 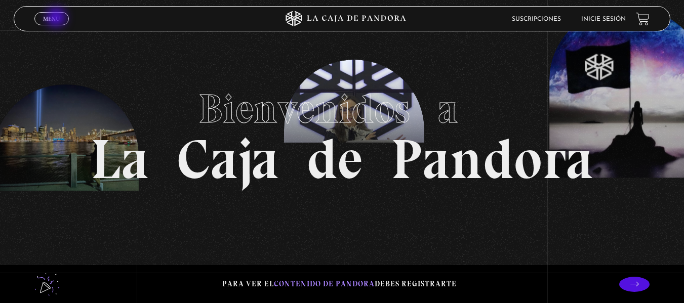 I want to click on a: Inicie sesión, so click(x=603, y=19).